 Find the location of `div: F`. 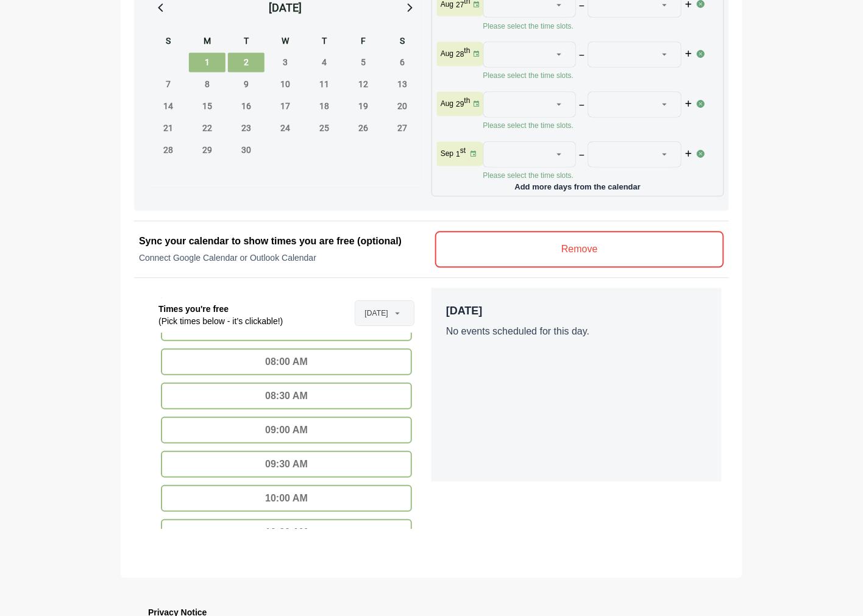

div: F is located at coordinates (363, 43).